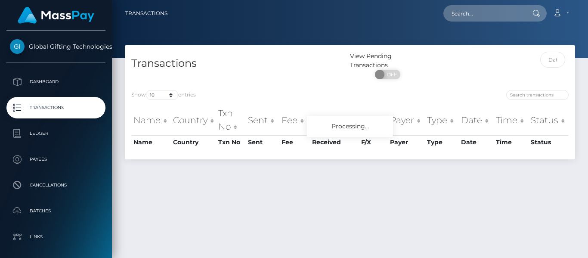 Image resolution: width=588 pixels, height=258 pixels. What do you see at coordinates (484, 13) in the screenshot?
I see `input: Search...` at bounding box center [484, 13].